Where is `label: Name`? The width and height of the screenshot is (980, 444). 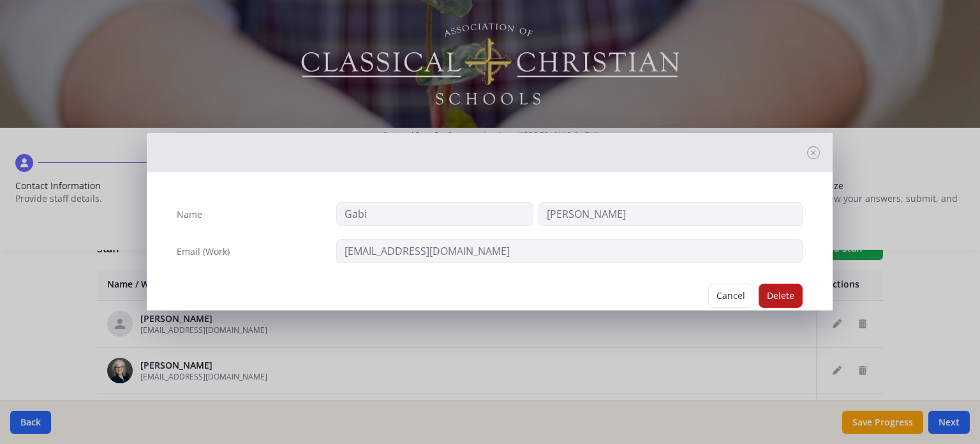 label: Name is located at coordinates (189, 214).